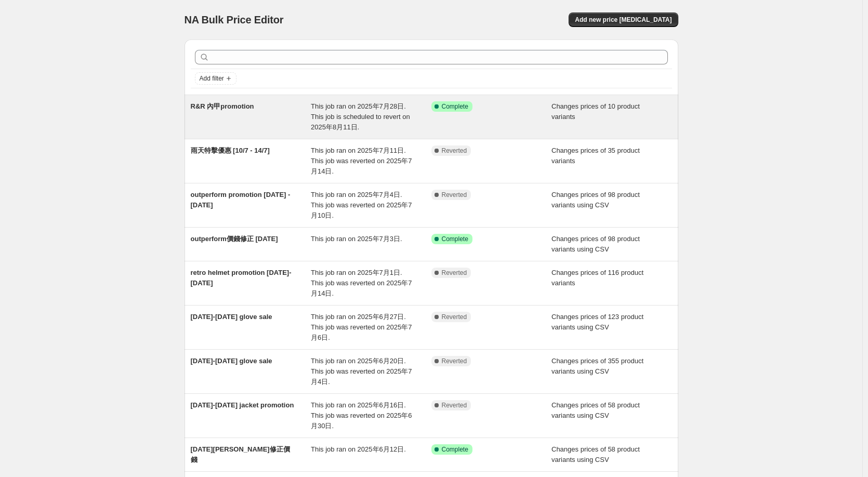 This screenshot has height=477, width=868. Describe the element at coordinates (361, 327) in the screenshot. I see `span: This job ran on 2025年6月27日. This job was reverted on 2025年7月6日.` at that location.